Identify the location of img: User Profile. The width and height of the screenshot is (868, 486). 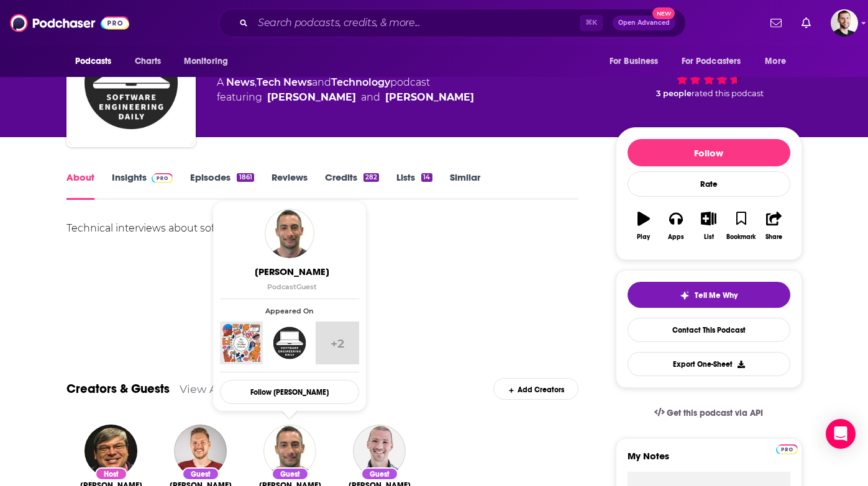
(844, 23).